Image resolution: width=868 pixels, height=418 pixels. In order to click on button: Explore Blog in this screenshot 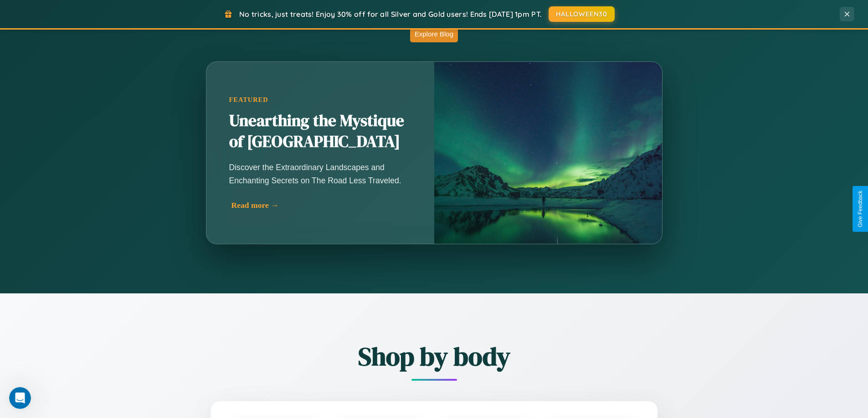, I will do `click(434, 34)`.